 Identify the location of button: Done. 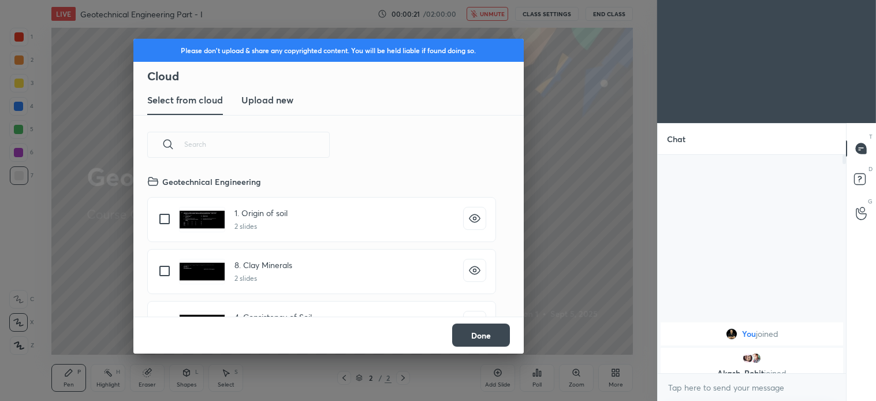
(481, 335).